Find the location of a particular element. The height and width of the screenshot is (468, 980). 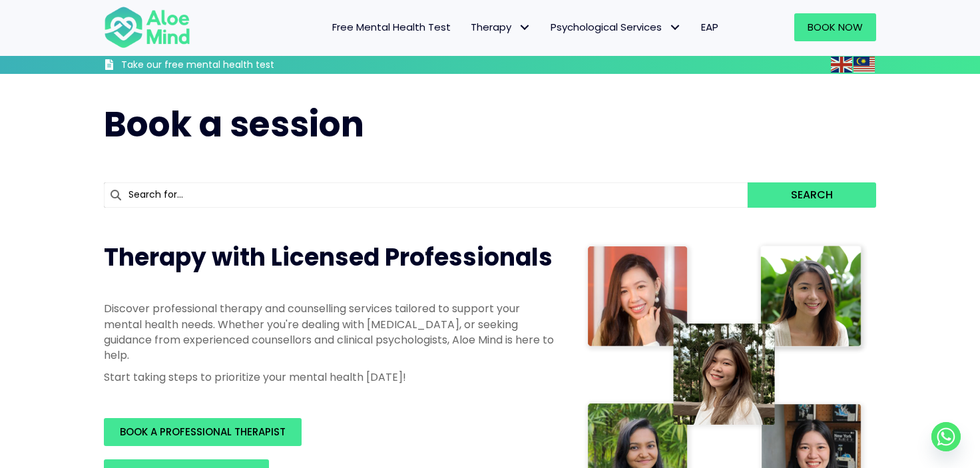

a: EAP is located at coordinates (710, 28).